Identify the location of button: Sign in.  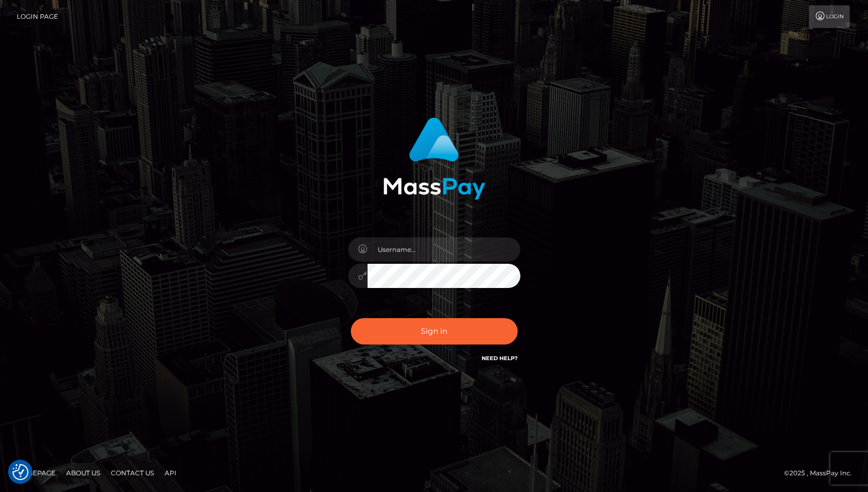
(434, 331).